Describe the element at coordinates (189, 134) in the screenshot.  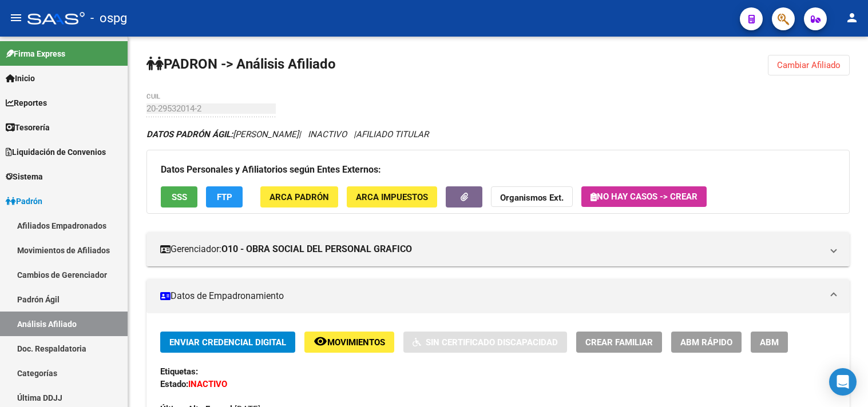
I see `strong: DATOS PADRÓN ÁGIL:` at that location.